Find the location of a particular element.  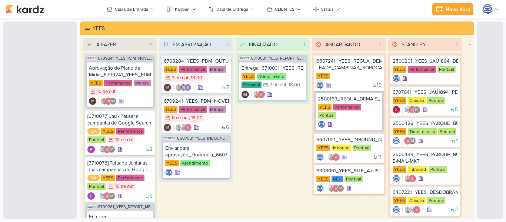

div: Atendimento is located at coordinates (271, 76).